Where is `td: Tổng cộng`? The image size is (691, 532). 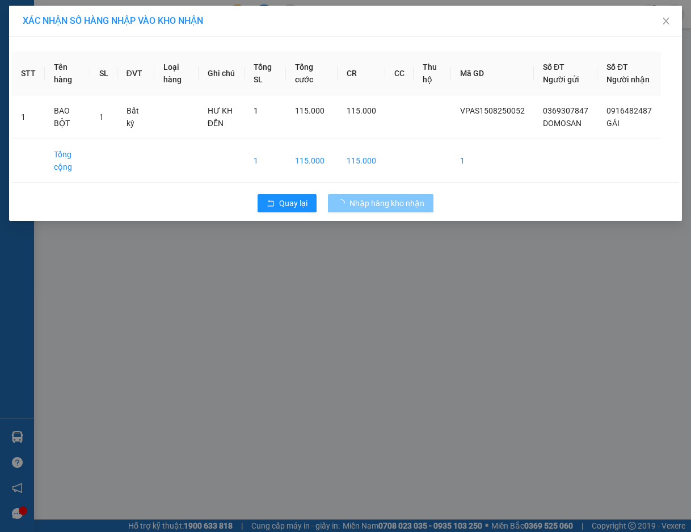 td: Tổng cộng is located at coordinates (68, 161).